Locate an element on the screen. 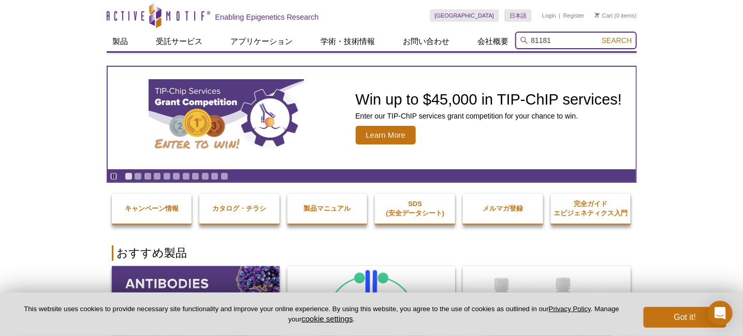 This screenshot has width=743, height=336. p: Enter our TIP-ChIP services grant competition for your chance to win. is located at coordinates (489, 116).